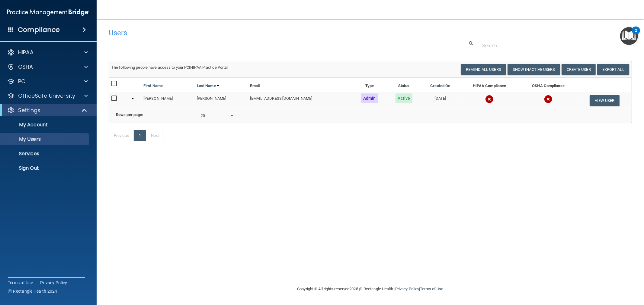 The width and height of the screenshot is (644, 305). I want to click on button: Show Inactive Users, so click(534, 69).